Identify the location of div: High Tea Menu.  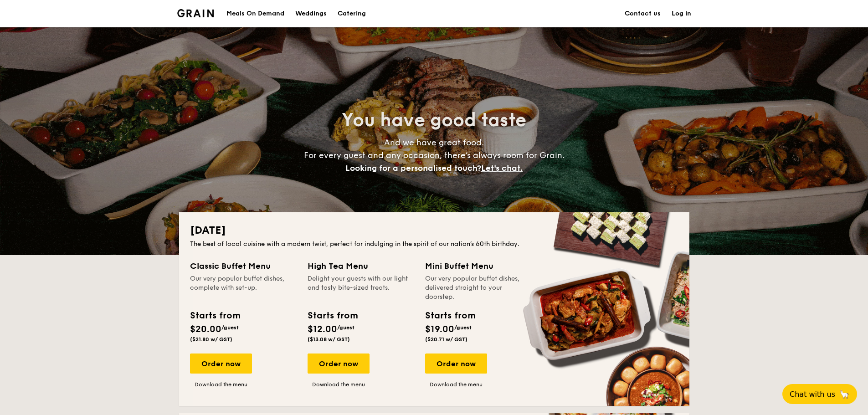
(361, 266).